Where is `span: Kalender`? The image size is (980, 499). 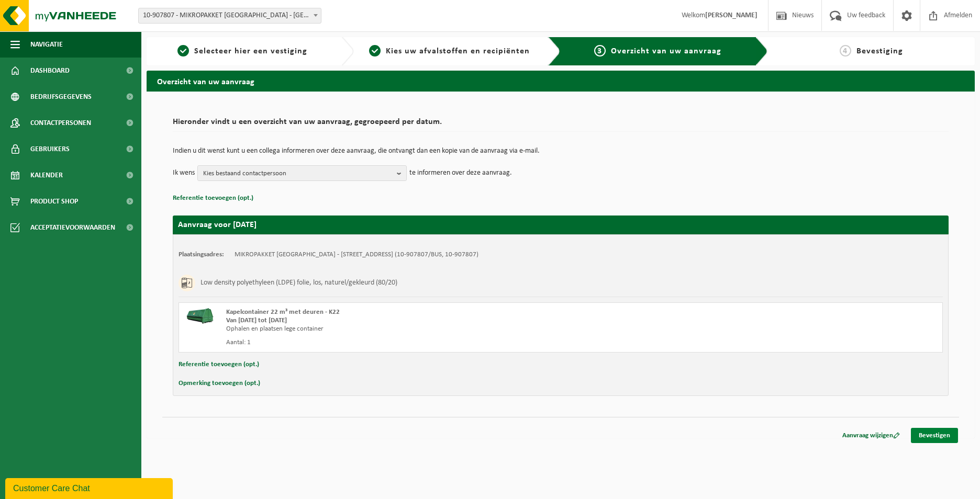
span: Kalender is located at coordinates (46, 175).